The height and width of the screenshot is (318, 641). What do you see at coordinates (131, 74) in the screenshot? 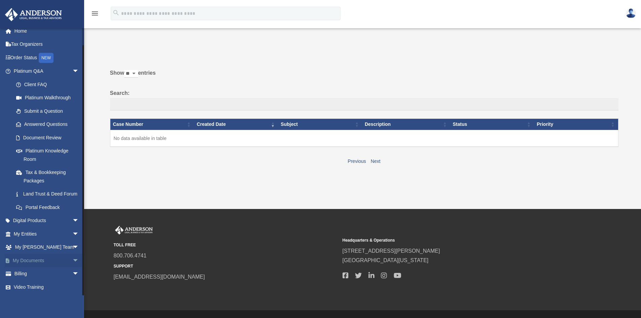
I see `select: Showentries` at bounding box center [131, 74].